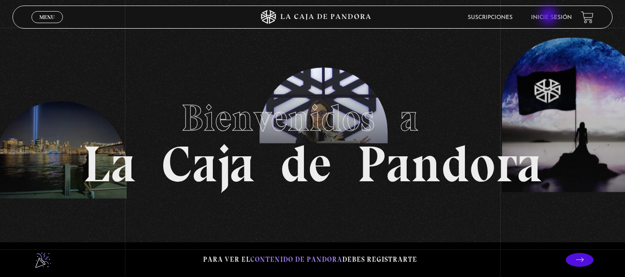  What do you see at coordinates (47, 25) in the screenshot?
I see `span: Cerrar` at bounding box center [47, 25].